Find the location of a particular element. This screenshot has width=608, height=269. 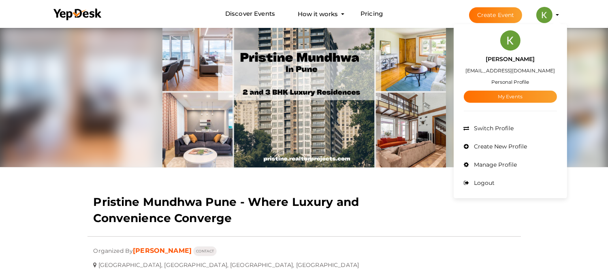

span: Logout is located at coordinates (483, 183).